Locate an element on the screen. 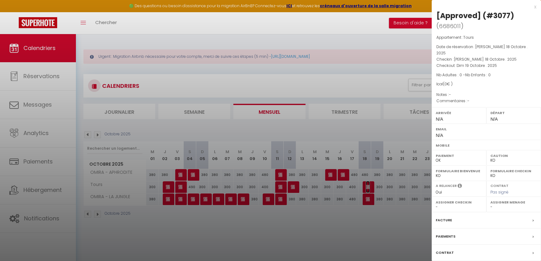 Image resolution: width=541 pixels, height=261 pixels. label: Formulaire Checkin is located at coordinates (514, 171).